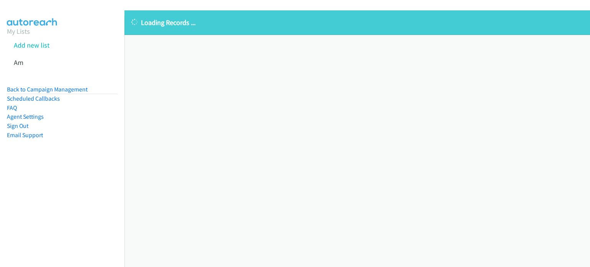  I want to click on a: My Lists, so click(18, 31).